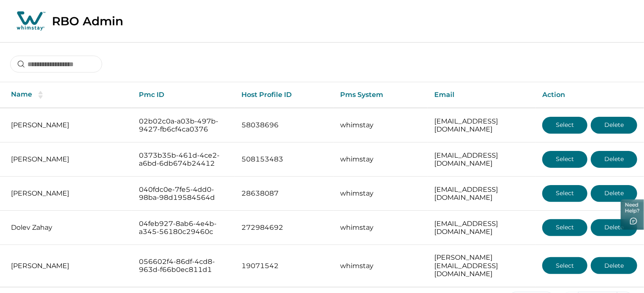 The height and width of the screenshot is (293, 644). Describe the element at coordinates (183, 125) in the screenshot. I see `p: 02b02c0a-a03b-497b-9427-fb6cf4ca0376` at that location.